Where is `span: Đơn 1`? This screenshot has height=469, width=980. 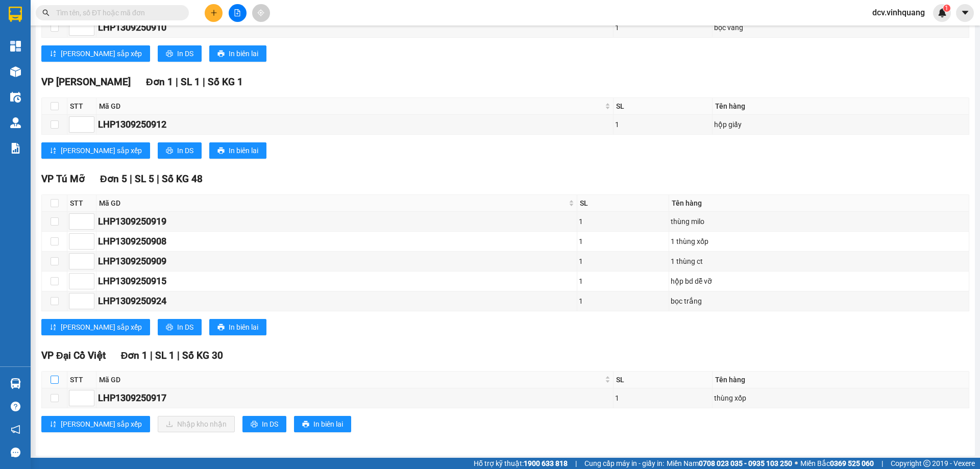 span: Đơn 1 is located at coordinates (134, 355).